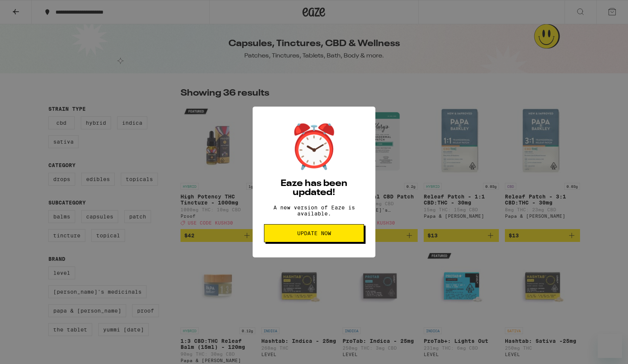 This screenshot has width=628, height=364. Describe the element at coordinates (314, 188) in the screenshot. I see `h2: Eaze has been updated!` at that location.